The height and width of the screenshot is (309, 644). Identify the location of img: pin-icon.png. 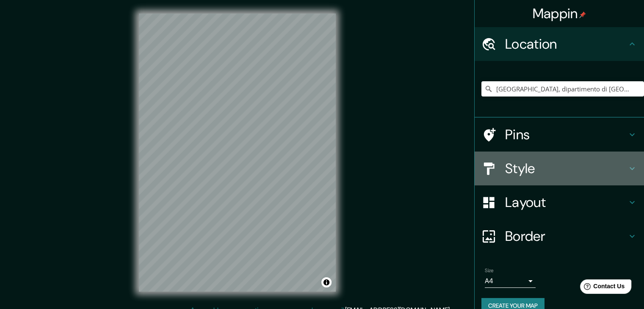
(583, 14).